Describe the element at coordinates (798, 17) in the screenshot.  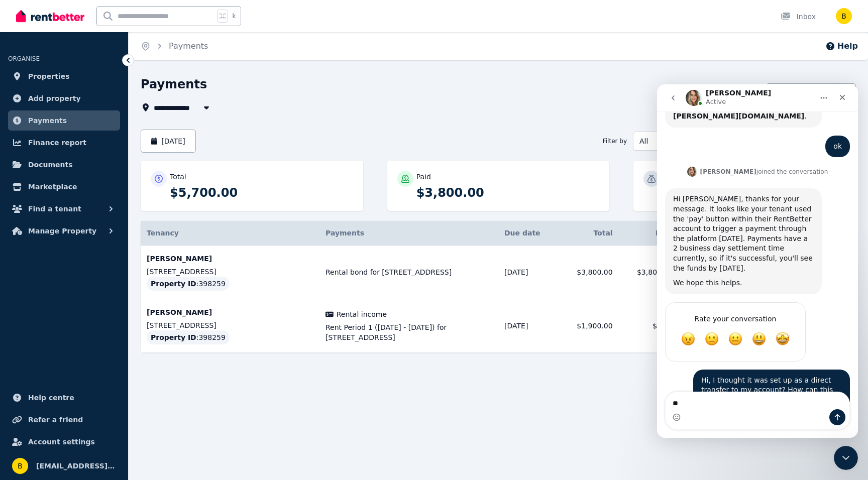
I see `div: Inbox` at that location.